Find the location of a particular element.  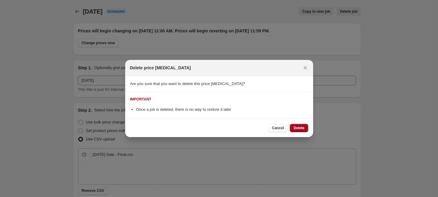

li: Once a job is deleted, there is no way to restore it later is located at coordinates (222, 110).